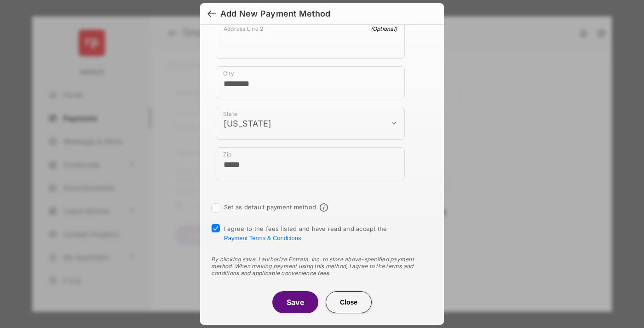 The height and width of the screenshot is (328, 644). What do you see at coordinates (262, 238) in the screenshot?
I see `button: I agree to the fees listed and have read and accept the` at bounding box center [262, 238].